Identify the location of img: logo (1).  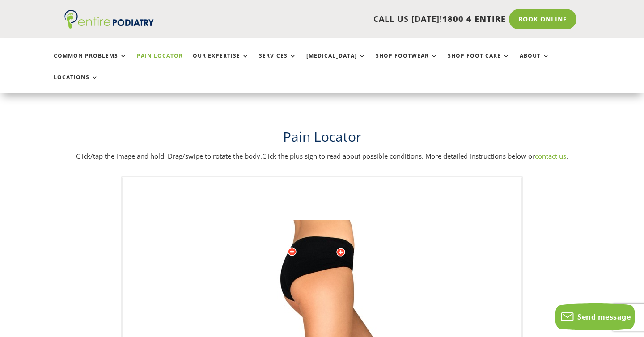
(109, 19).